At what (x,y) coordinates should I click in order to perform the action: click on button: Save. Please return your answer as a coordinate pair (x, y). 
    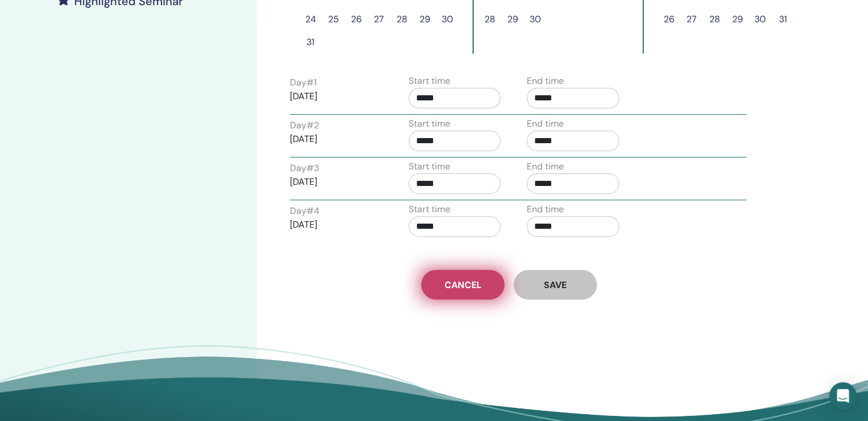
    Looking at the image, I should click on (555, 285).